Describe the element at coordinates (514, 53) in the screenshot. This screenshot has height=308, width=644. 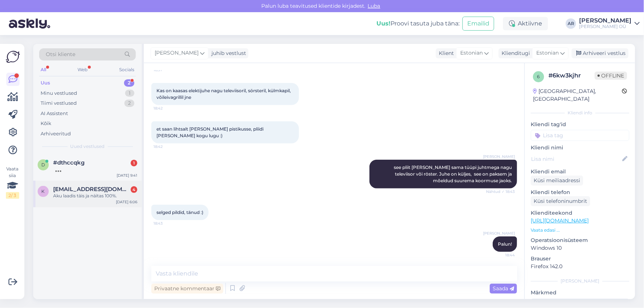
I see `div: Klienditugi` at that location.